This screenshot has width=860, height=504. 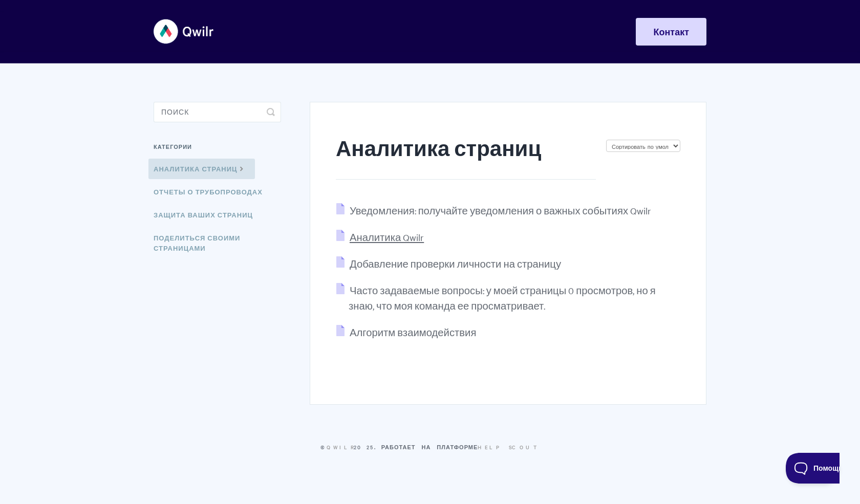 I want to click on font: Поделиться своими страницами, so click(x=196, y=243).